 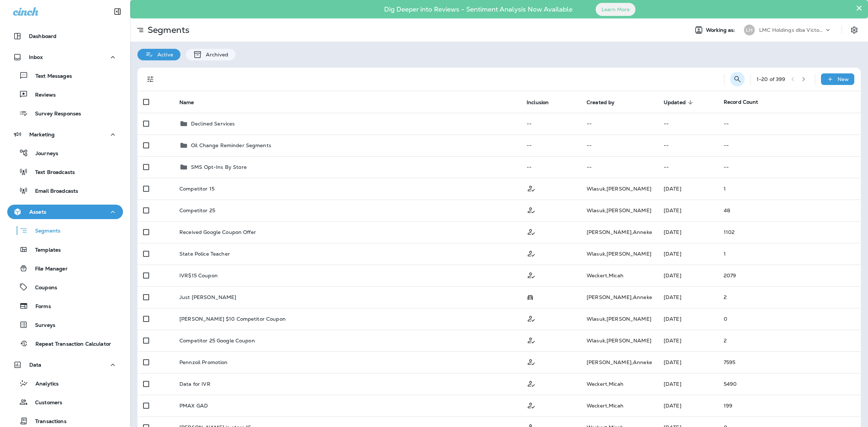 I want to click on p: Competitor 25, so click(x=197, y=210).